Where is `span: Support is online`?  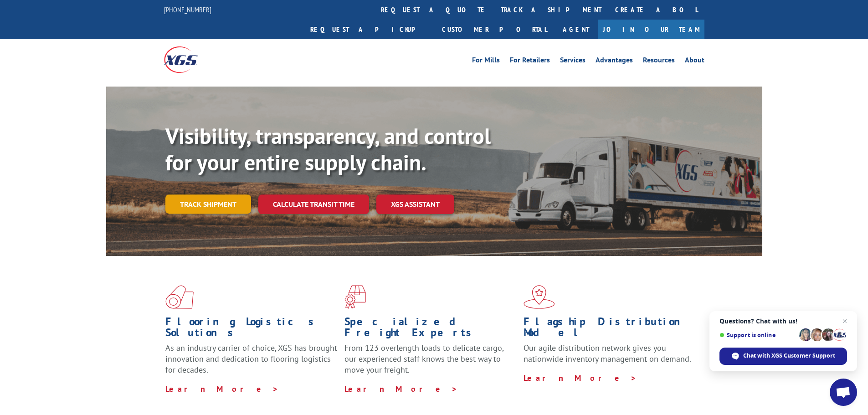 span: Support is online is located at coordinates (758, 335).